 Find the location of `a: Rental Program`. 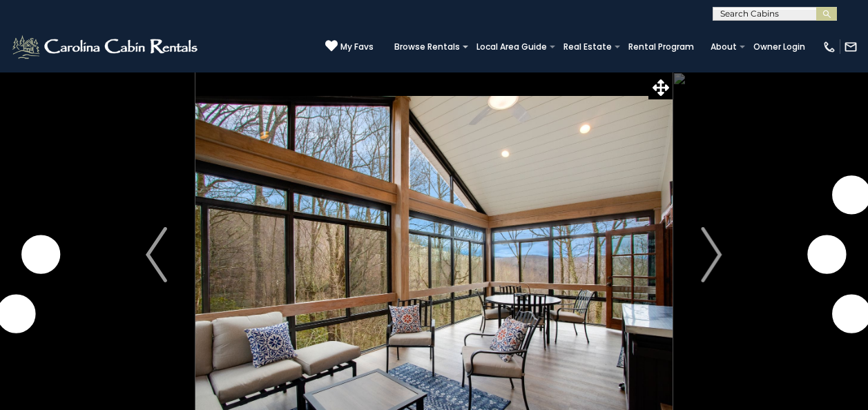

a: Rental Program is located at coordinates (661, 47).